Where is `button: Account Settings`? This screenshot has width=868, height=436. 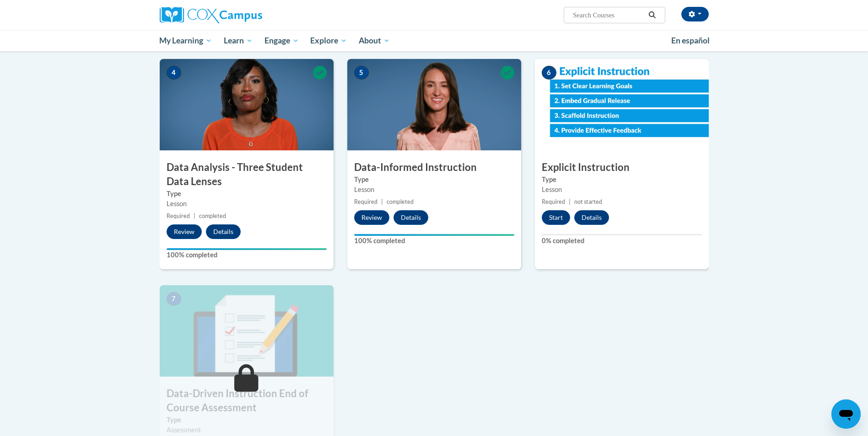 button: Account Settings is located at coordinates (695, 14).